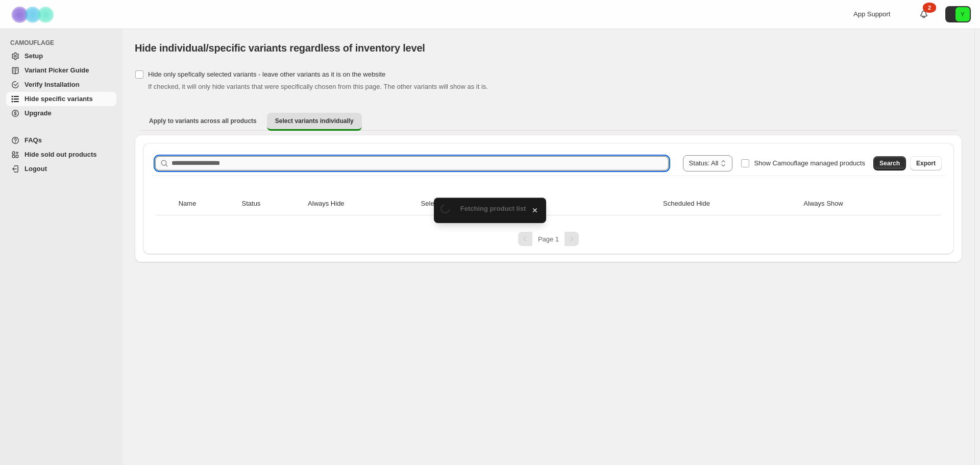 The image size is (980, 465). I want to click on div: Select variants individually, so click(548, 199).